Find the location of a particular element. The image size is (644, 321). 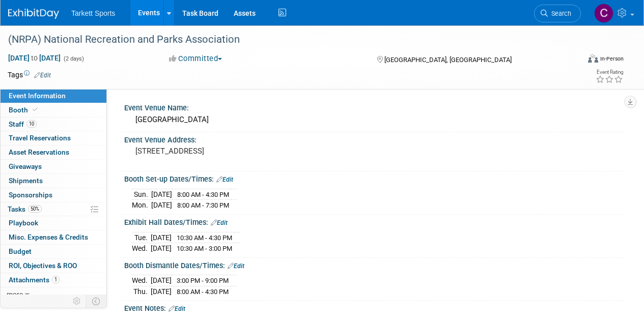

i: Booth reservation complete is located at coordinates (35, 109).